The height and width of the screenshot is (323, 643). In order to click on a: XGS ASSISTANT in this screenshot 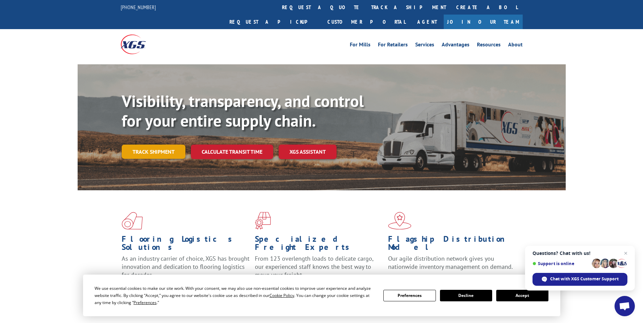, I will do `click(307, 152)`.